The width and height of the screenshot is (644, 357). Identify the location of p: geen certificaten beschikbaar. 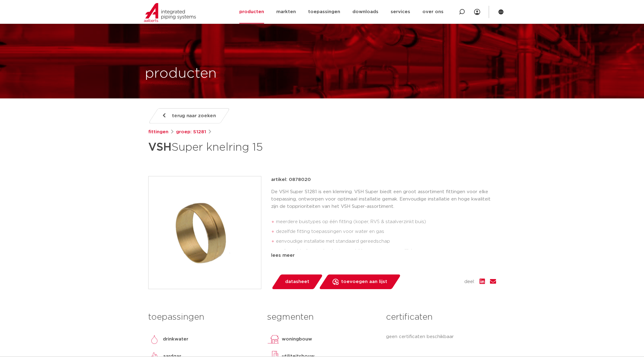
(441, 337).